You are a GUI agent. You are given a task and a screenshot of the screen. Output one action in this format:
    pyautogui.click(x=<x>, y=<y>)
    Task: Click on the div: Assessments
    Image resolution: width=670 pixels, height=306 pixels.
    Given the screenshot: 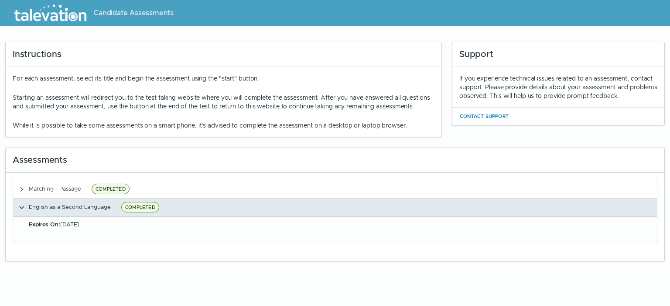 What is the action you would take?
    pyautogui.click(x=335, y=160)
    